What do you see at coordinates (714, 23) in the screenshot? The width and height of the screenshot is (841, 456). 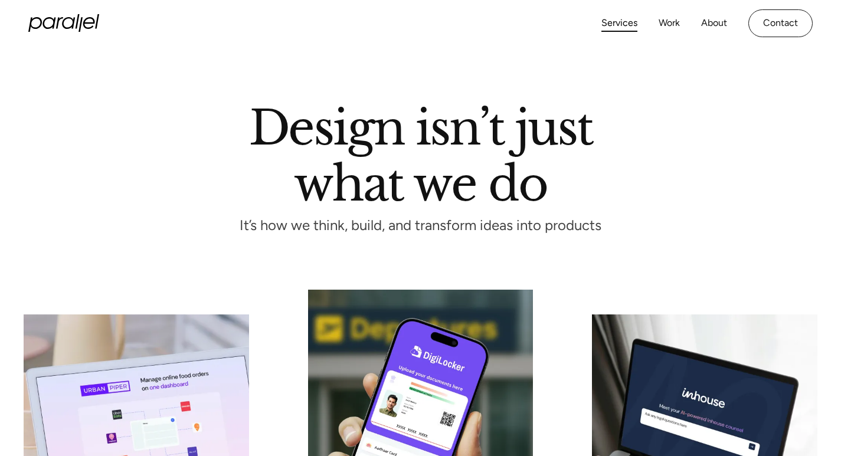 I see `a: About` at bounding box center [714, 23].